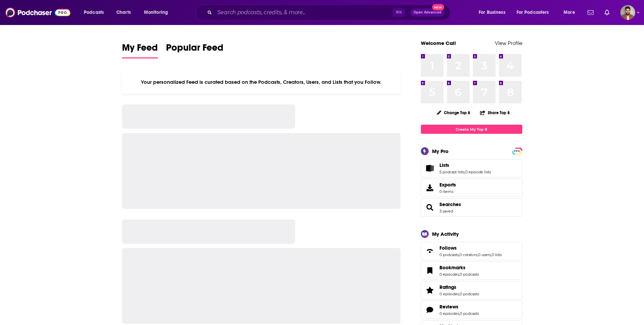 This screenshot has height=325, width=644. What do you see at coordinates (628, 13) in the screenshot?
I see `button: Show profile menu` at bounding box center [628, 13].